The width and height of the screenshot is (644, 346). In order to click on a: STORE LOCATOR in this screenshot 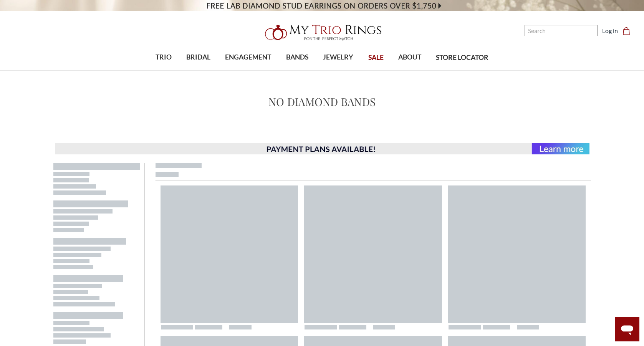, I will do `click(462, 57)`.